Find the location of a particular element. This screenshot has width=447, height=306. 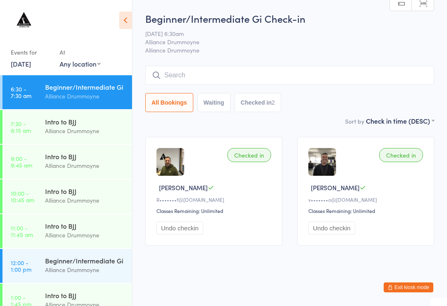

time: 7:30 - 8:15 am is located at coordinates (21, 127).